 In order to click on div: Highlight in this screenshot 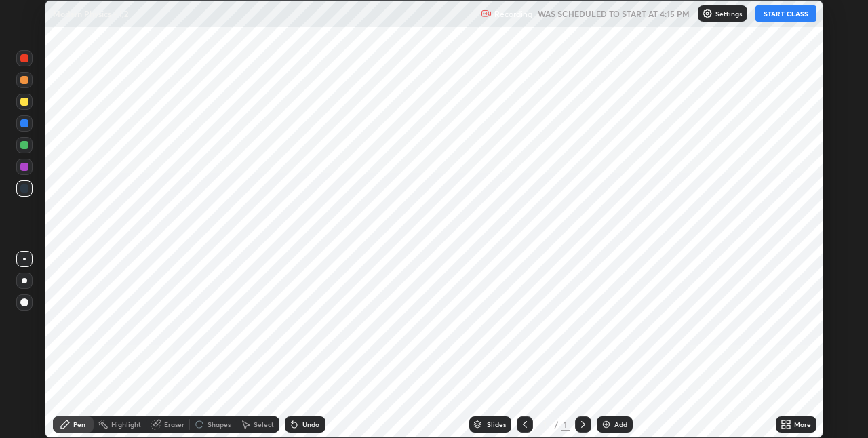, I will do `click(126, 424)`.